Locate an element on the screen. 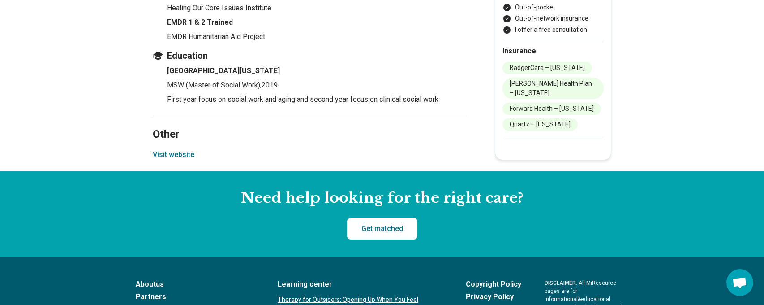  p: EMDR Humanitarian Aid Project is located at coordinates (317, 37).